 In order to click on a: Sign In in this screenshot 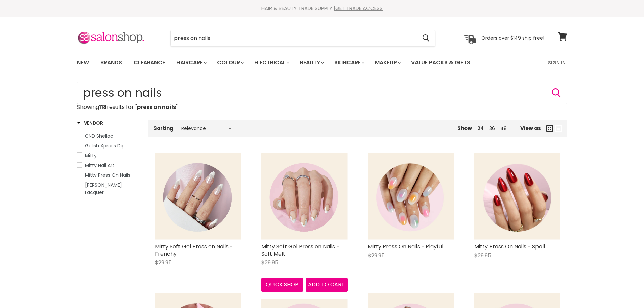, I will do `click(557, 63)`.